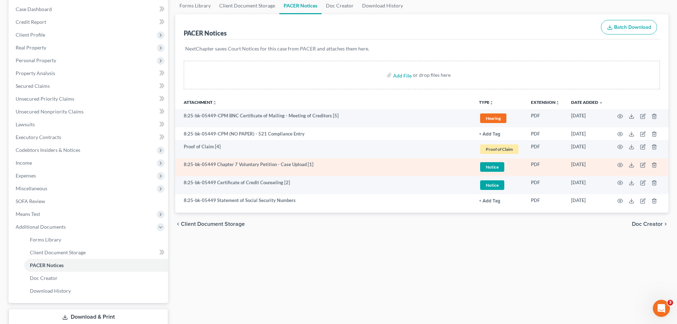 This screenshot has width=677, height=324. Describe the element at coordinates (324, 167) in the screenshot. I see `td: 8:25-bk-05449 Chapter 7 Voluntary Petition - Case Upload [1]` at that location.